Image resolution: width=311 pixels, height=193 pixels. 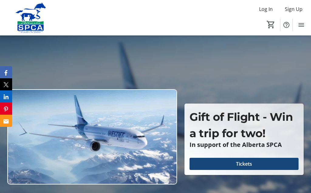 What do you see at coordinates (31, 18) in the screenshot?
I see `img: Alberta SPCA's Logo` at bounding box center [31, 18].